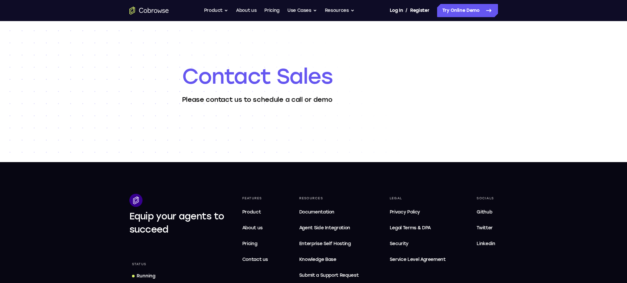  I want to click on button: Product, so click(216, 11).